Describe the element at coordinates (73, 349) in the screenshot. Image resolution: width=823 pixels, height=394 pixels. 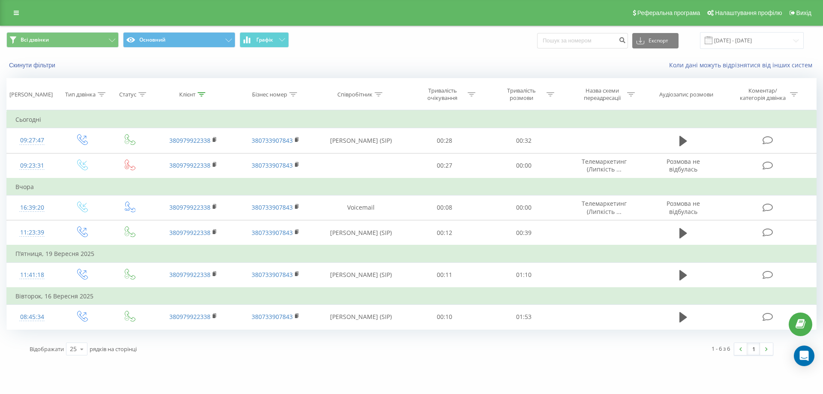
I see `div: 25` at that location.